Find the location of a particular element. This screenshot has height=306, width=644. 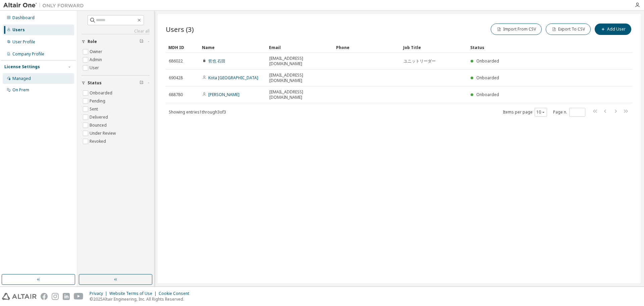

div: Dashboard is located at coordinates (24, 18).